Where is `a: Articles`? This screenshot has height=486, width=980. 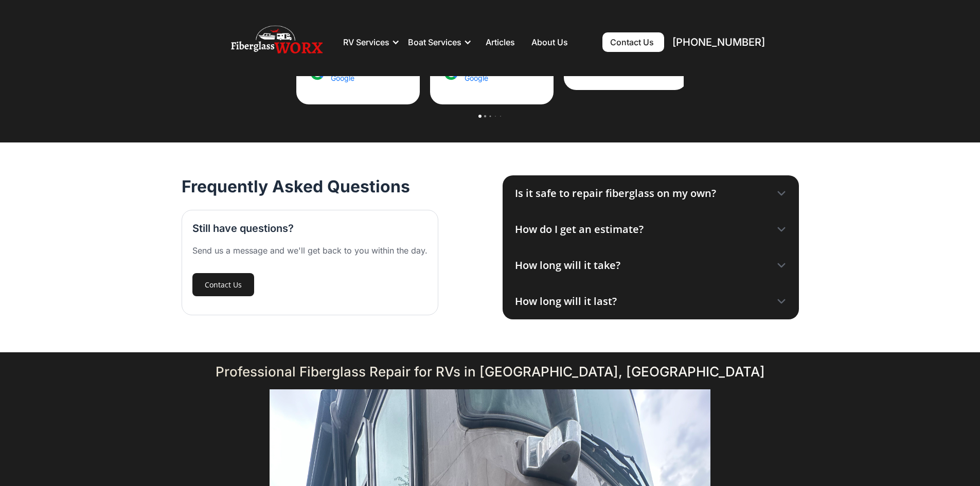 a: Articles is located at coordinates (501, 42).